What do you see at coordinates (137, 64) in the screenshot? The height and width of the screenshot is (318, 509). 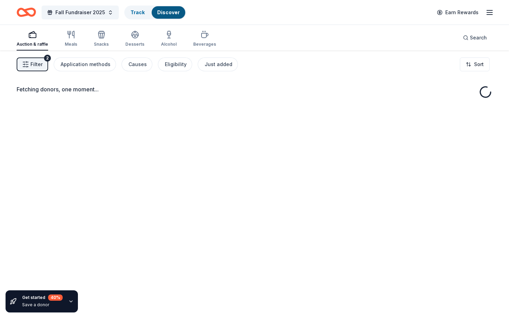 I see `button: Causes` at bounding box center [137, 64].